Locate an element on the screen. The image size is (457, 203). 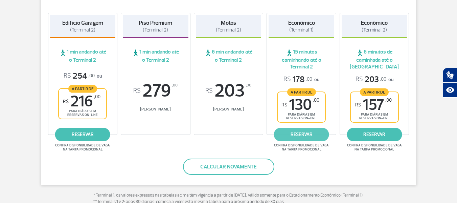
span: 15 minutos caminhando até o Terminal 2 is located at coordinates (301, 59).